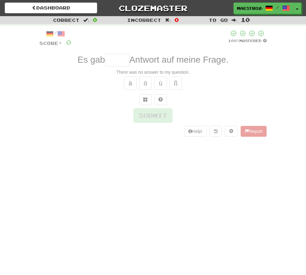 Image resolution: width=306 pixels, height=275 pixels. I want to click on button: ö, so click(146, 83).